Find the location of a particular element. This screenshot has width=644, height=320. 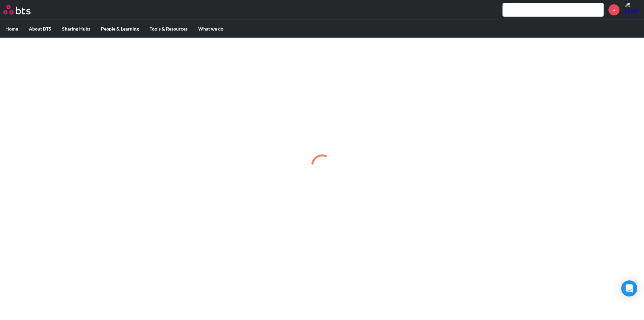

label: Sharing Hubs is located at coordinates (76, 29).